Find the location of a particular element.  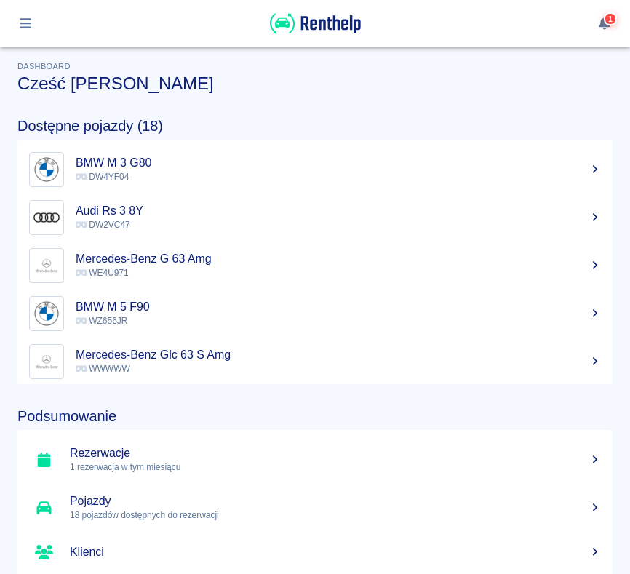

h4: Podsumowanie is located at coordinates (315, 416).